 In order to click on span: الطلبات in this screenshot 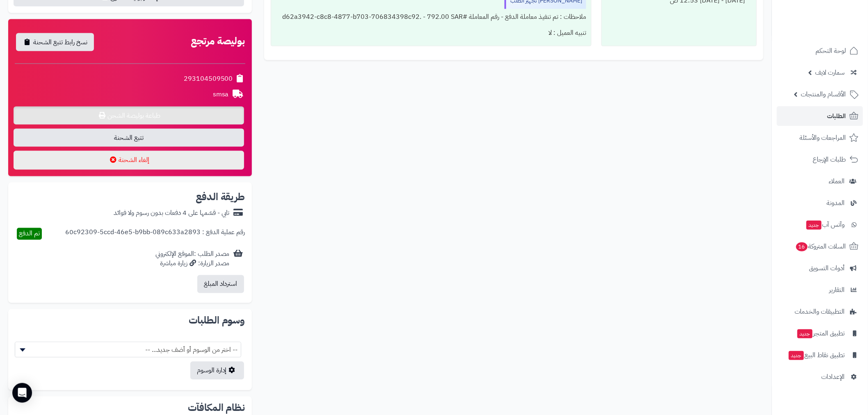, I will do `click(836, 116)`.